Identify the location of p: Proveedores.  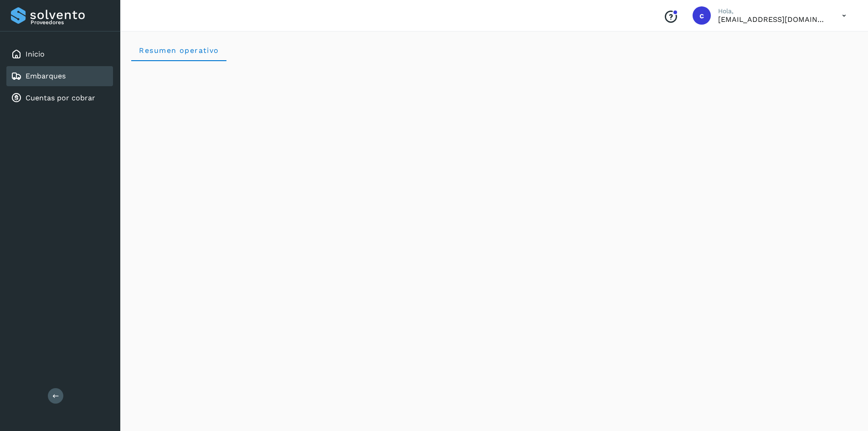
(70, 22).